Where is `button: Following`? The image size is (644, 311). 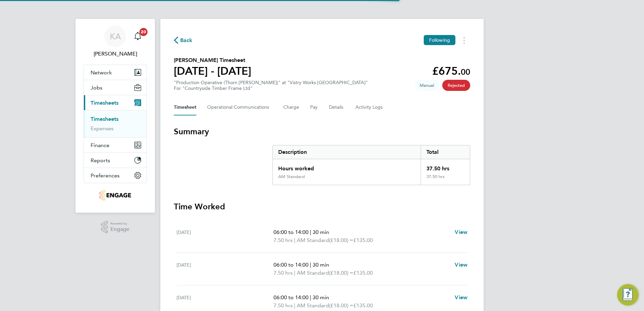
button: Following is located at coordinates (439, 40).